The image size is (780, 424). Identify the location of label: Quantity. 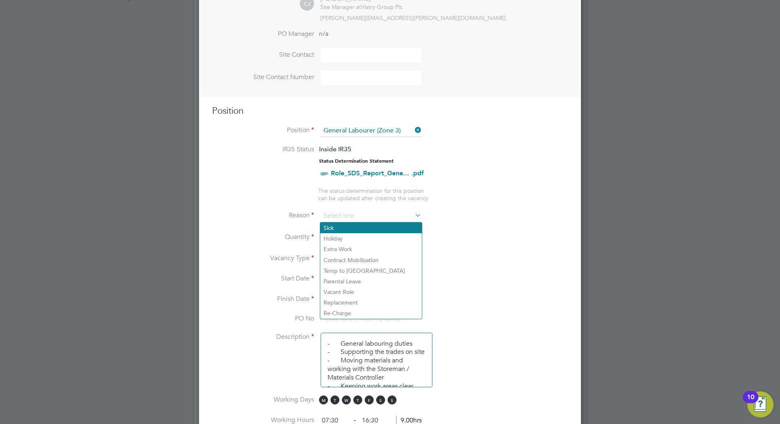
(263, 237).